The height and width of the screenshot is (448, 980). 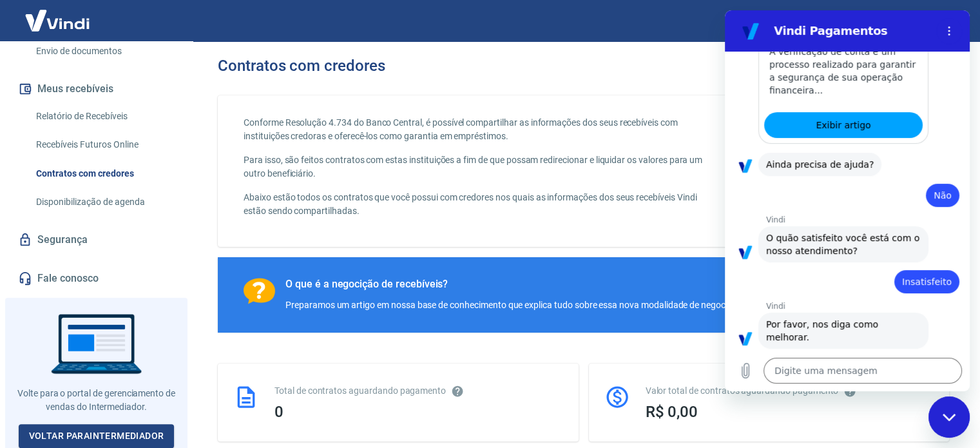 I want to click on a: Voltar paraIntermediador, so click(x=97, y=436).